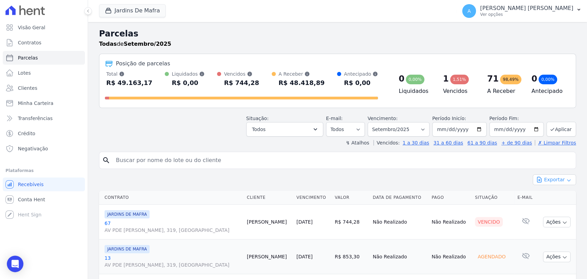 This screenshot has width=587, height=279. What do you see at coordinates (132, 11) in the screenshot?
I see `button: Jardins De Mafra` at bounding box center [132, 11].